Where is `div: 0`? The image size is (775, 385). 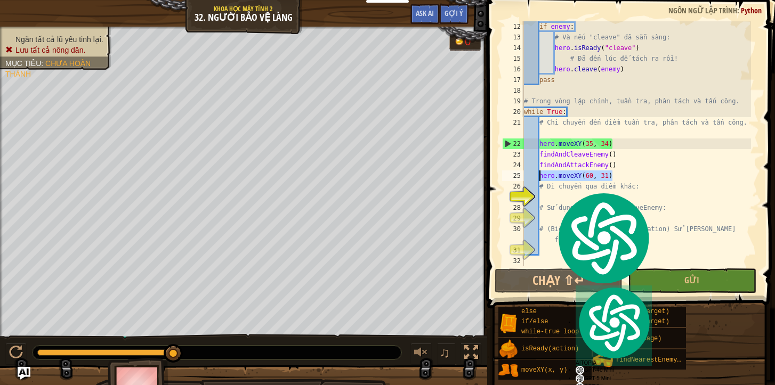 div: 0 is located at coordinates (470, 42).